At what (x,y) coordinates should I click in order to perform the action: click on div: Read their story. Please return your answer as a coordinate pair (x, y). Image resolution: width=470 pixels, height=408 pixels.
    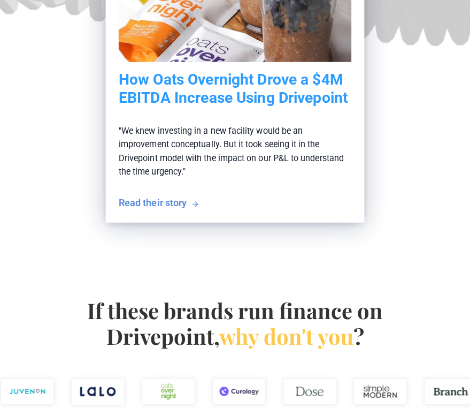
    Looking at the image, I should click on (152, 202).